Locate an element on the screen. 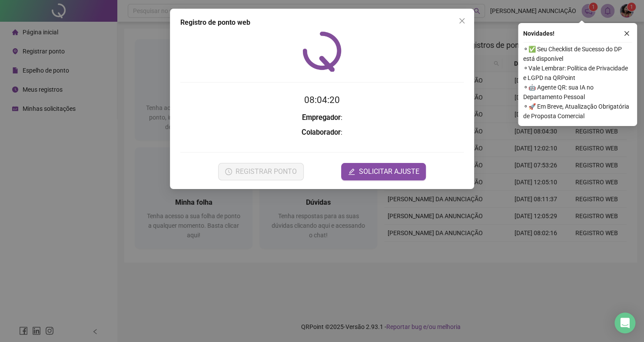 This screenshot has width=644, height=342. time: 08:04:20 is located at coordinates (322, 100).